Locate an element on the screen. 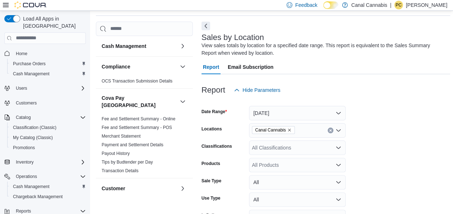  h3: Customer is located at coordinates (113, 189).